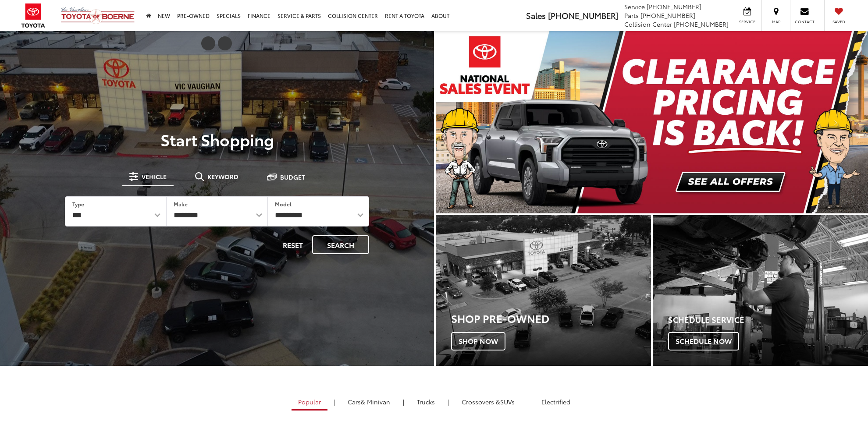 Image resolution: width=868 pixels, height=446 pixels. Describe the element at coordinates (481, 402) in the screenshot. I see `span: Crossovers &` at that location.